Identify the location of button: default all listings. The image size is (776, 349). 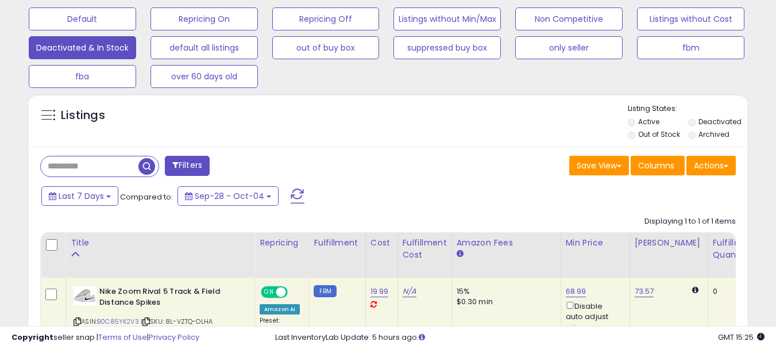
(204, 48).